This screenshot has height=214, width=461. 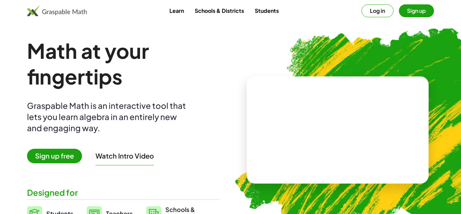 What do you see at coordinates (108, 116) in the screenshot?
I see `div: Graspable Math is an interactive tool that lets you learn algebra in an entirely new and engaging...` at bounding box center [108, 116].